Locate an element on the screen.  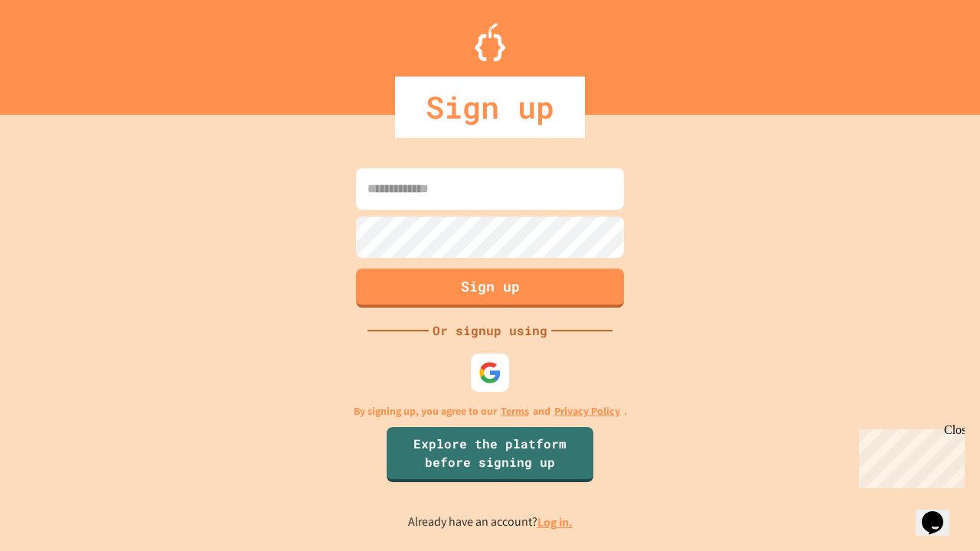
p: By signing up, you agree to our and . is located at coordinates (490, 411).